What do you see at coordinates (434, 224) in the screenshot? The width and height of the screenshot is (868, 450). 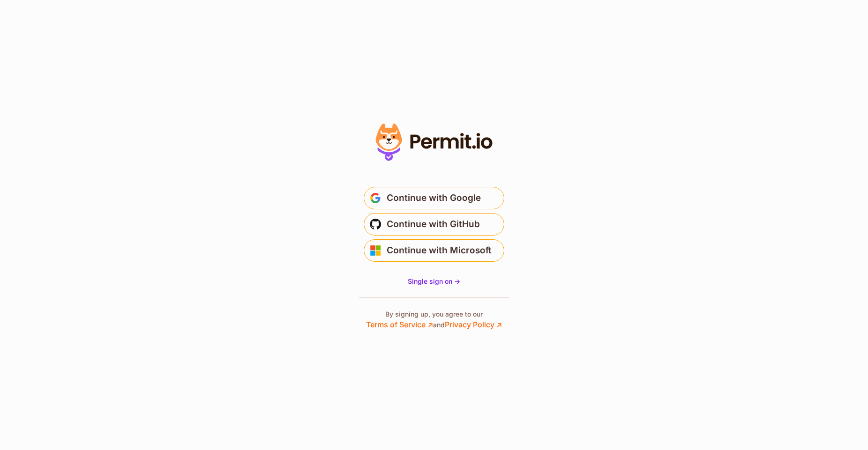 I see `button: Continue with GitHub` at bounding box center [434, 224].